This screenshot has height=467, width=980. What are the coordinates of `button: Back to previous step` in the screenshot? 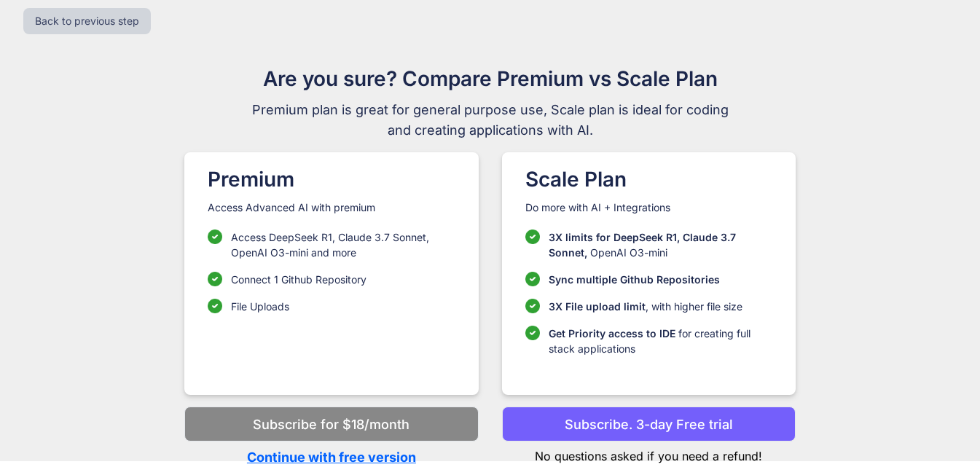 It's located at (87, 21).